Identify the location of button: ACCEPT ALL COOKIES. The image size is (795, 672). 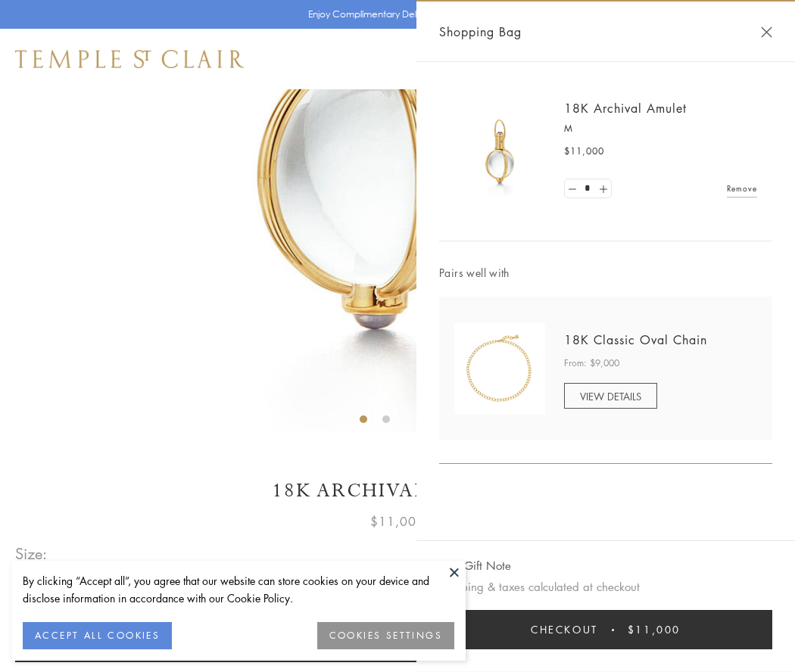
(97, 636).